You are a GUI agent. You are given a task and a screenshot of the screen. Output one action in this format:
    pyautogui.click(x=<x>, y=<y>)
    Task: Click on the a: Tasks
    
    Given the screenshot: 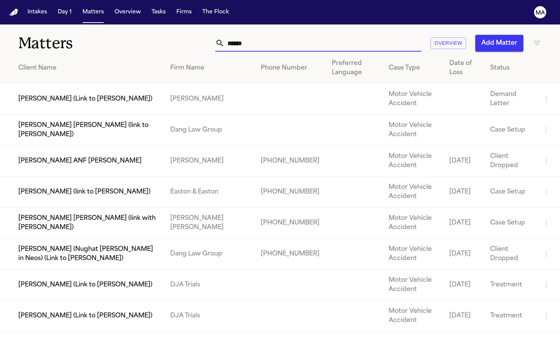 What is the action you would take?
    pyautogui.click(x=159, y=12)
    